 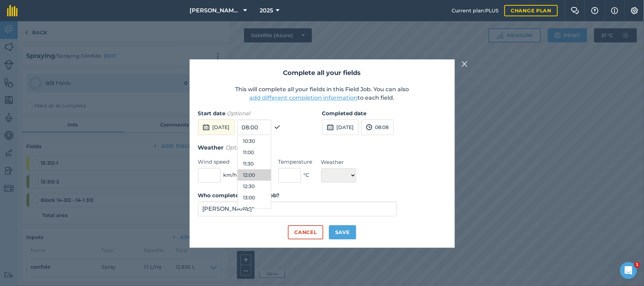 I want to click on h3: Weather, so click(x=322, y=148).